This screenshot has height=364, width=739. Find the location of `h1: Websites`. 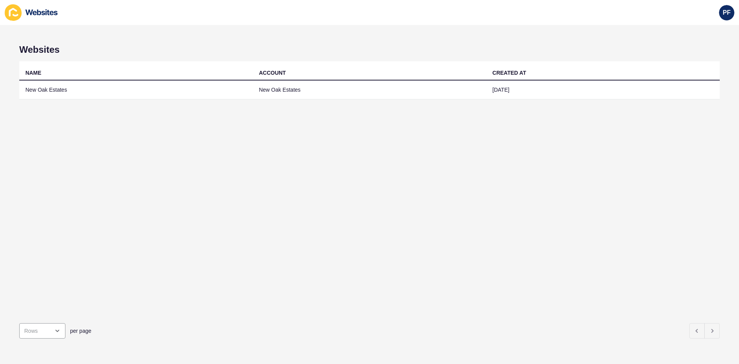

h1: Websites is located at coordinates (370, 50).